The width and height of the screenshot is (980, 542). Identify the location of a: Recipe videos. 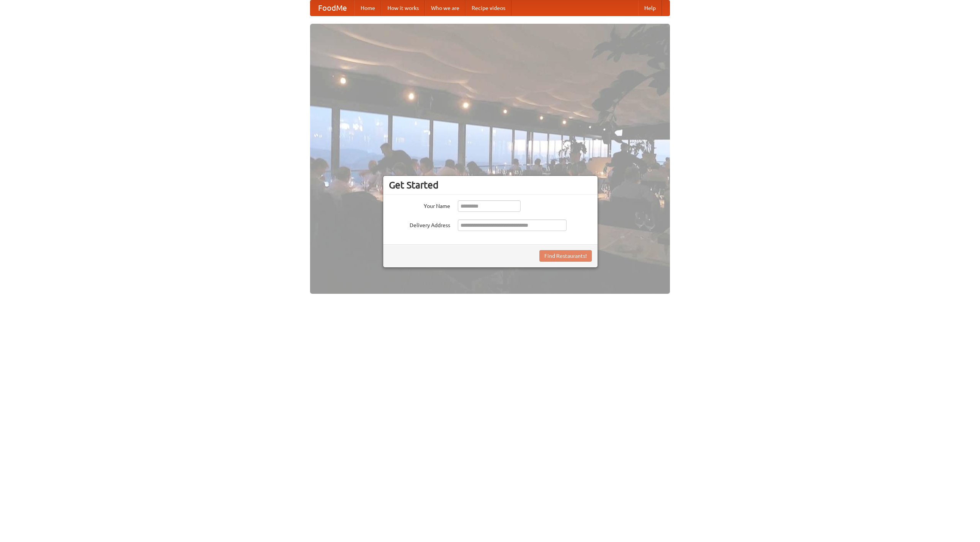
(489, 8).